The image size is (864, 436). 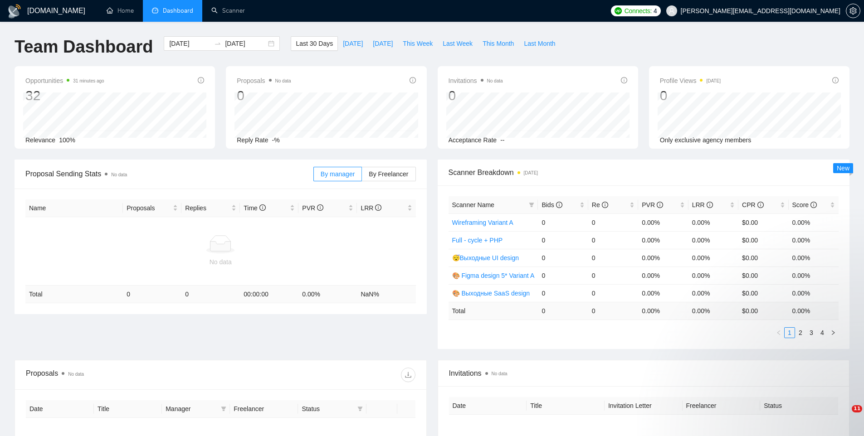 What do you see at coordinates (314, 44) in the screenshot?
I see `button: Last 30 Days` at bounding box center [314, 44].